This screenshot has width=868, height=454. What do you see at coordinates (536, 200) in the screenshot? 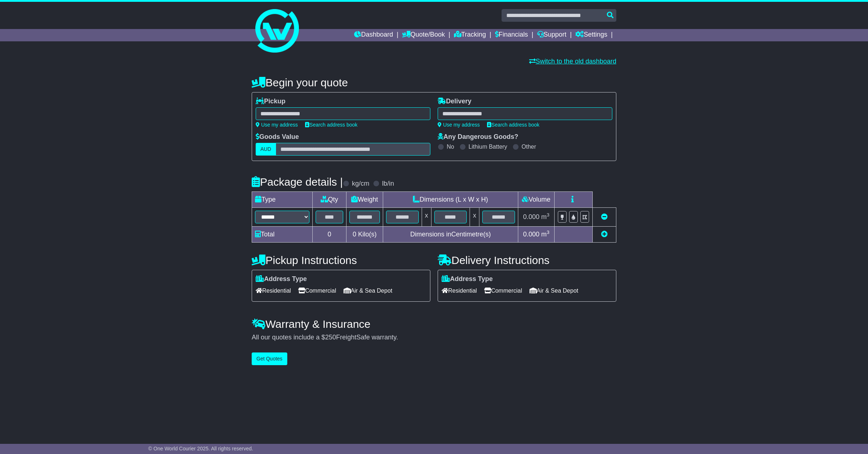
I see `td: Volume` at bounding box center [536, 200].